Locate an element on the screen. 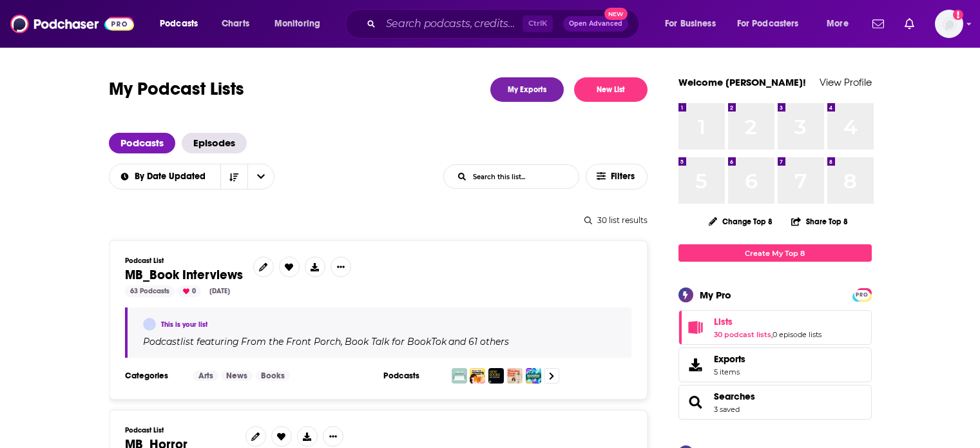 This screenshot has width=980, height=448. span: Open Advanced is located at coordinates (595, 24).